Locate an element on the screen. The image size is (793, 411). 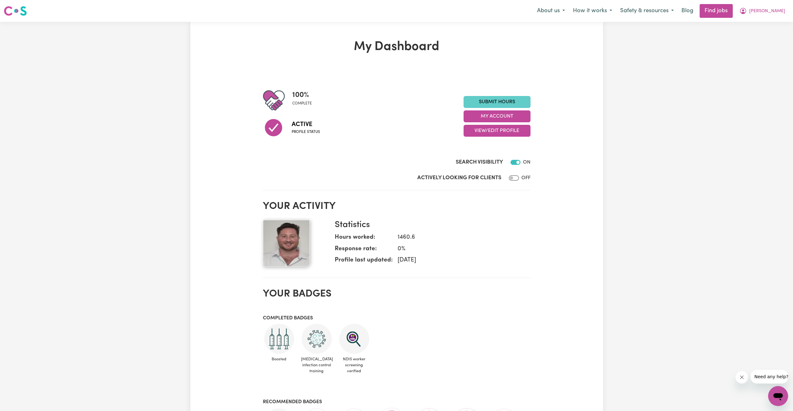
img: CS Academy: COVID-19 Infection Control Training course completed is located at coordinates (317, 339).